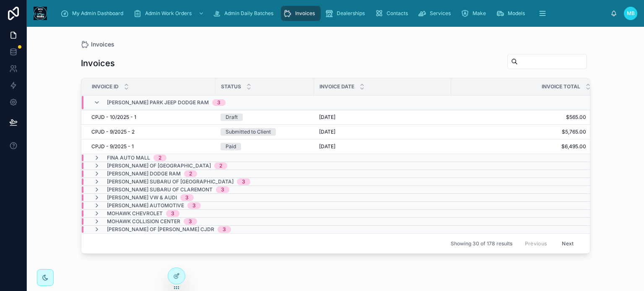 The image size is (644, 291). I want to click on a: $5,765.00, so click(518, 132).